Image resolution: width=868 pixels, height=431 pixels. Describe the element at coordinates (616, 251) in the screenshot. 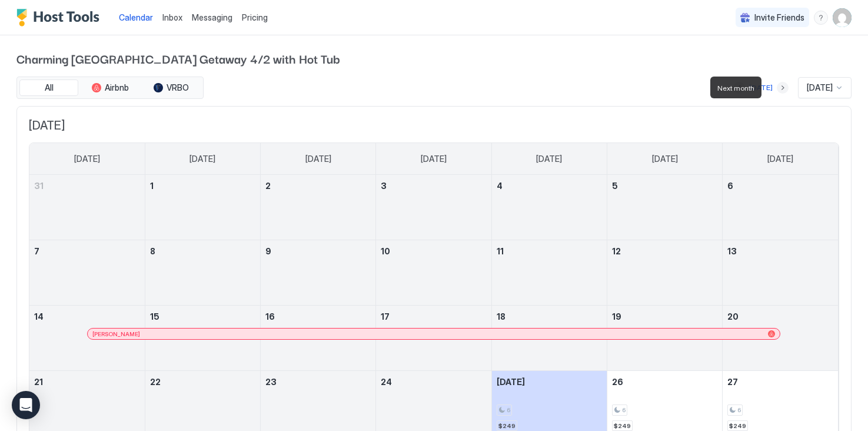

I see `span: 12` at that location.